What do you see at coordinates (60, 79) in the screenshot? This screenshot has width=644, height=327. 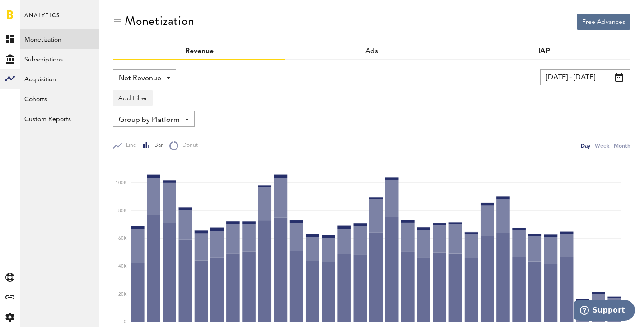 I see `a: Acquisition` at bounding box center [60, 79].